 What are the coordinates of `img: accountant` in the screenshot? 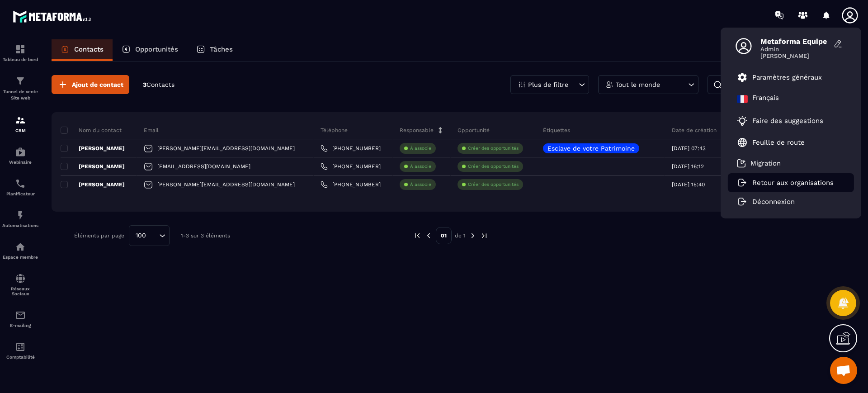 It's located at (21, 347).